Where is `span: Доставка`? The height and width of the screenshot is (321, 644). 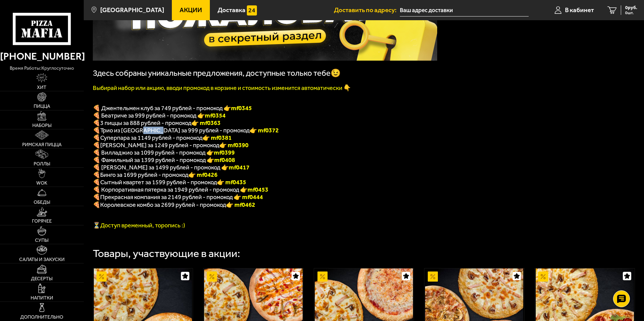
span: Доставка is located at coordinates (231, 10).